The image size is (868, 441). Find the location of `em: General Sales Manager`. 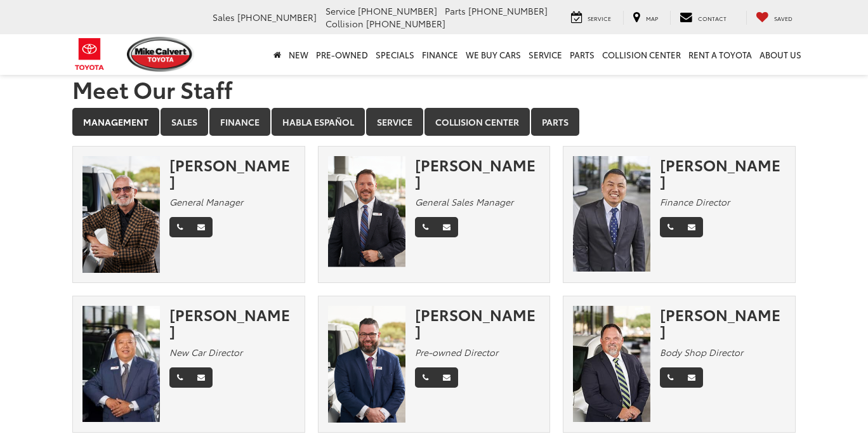

em: General Sales Manager is located at coordinates (464, 202).